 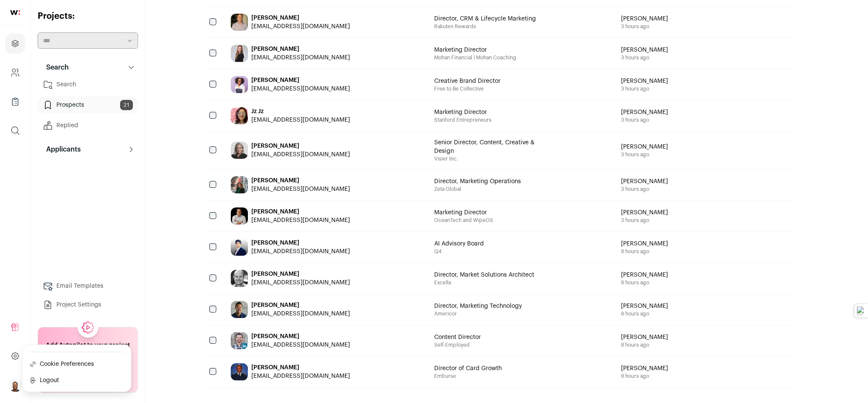 What do you see at coordinates (16, 385) in the screenshot?
I see `img: 17260293-medium_jpg` at bounding box center [16, 385].